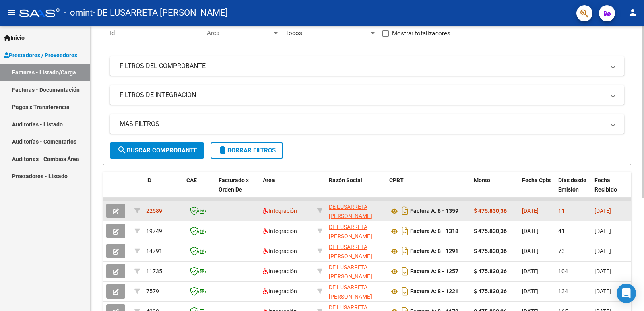 The width and height of the screenshot is (644, 311). What do you see at coordinates (421, 34) in the screenshot?
I see `span: Mostrar totalizadores` at bounding box center [421, 34].